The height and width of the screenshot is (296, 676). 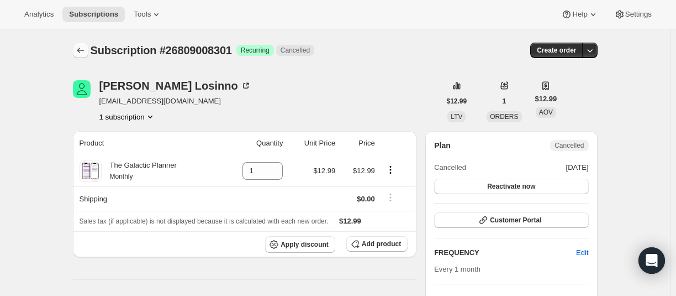 What do you see at coordinates (556, 50) in the screenshot?
I see `button: Create order` at bounding box center [556, 50].